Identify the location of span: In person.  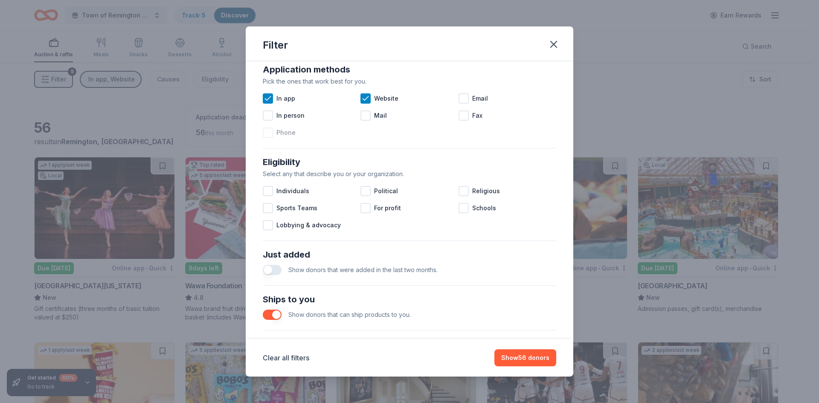
(290, 116).